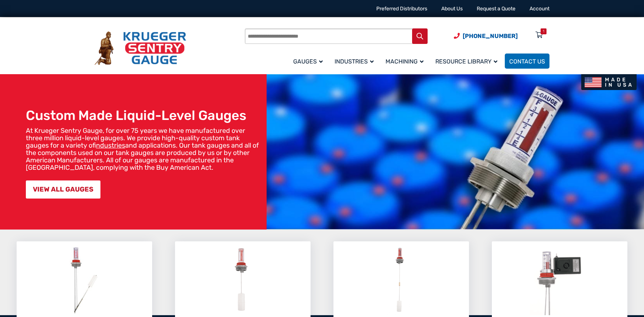  What do you see at coordinates (406, 61) in the screenshot?
I see `a: Machining` at bounding box center [406, 61].